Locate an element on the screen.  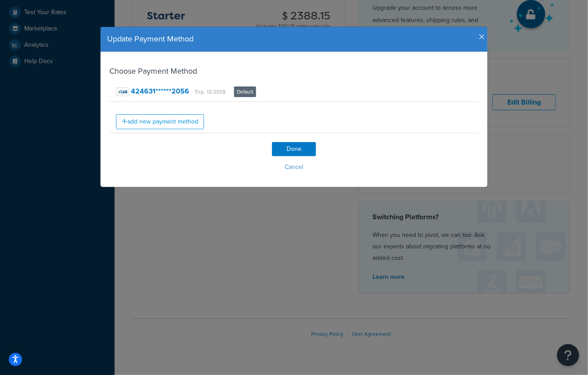
span: Default is located at coordinates (245, 92).